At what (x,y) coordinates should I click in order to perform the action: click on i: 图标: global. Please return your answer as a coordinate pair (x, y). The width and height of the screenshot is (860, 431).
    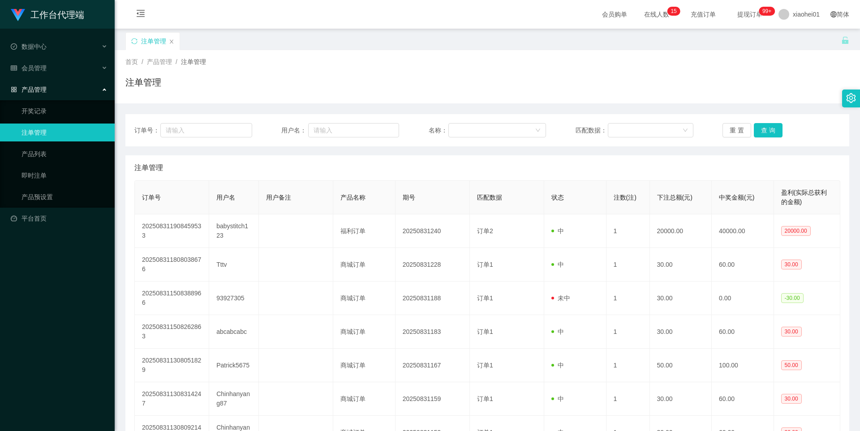
    Looking at the image, I should click on (833, 14).